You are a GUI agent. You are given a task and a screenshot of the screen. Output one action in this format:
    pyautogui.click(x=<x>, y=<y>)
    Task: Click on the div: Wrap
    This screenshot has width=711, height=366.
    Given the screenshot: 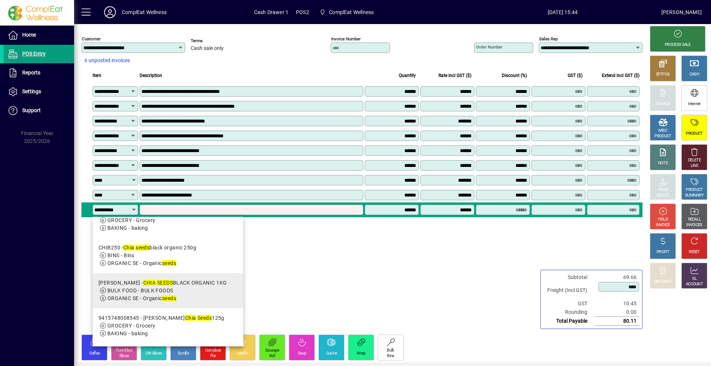 What is the action you would take?
    pyautogui.click(x=361, y=353)
    